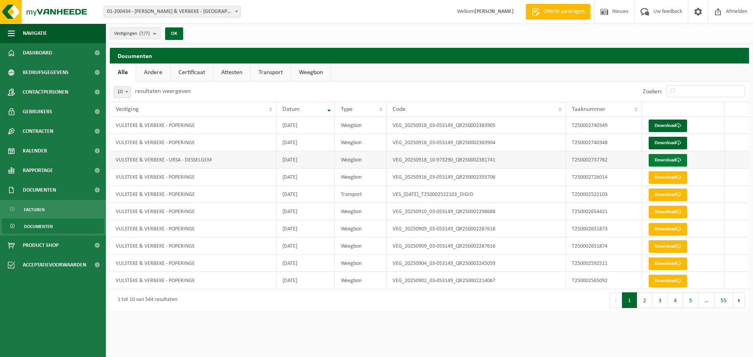 This screenshot has height=357, width=753. Describe the element at coordinates (476, 143) in the screenshot. I see `td: VEG_20250918_03-053149_QR250002383904` at that location.